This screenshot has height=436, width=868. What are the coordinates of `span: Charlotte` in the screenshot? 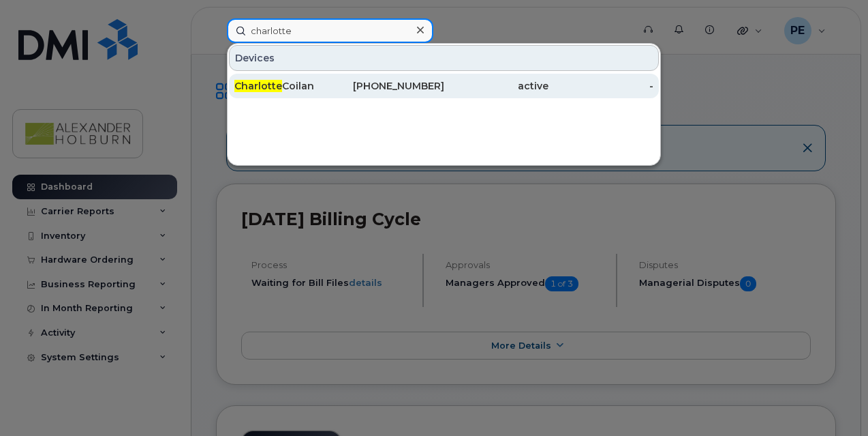 It's located at (258, 86).